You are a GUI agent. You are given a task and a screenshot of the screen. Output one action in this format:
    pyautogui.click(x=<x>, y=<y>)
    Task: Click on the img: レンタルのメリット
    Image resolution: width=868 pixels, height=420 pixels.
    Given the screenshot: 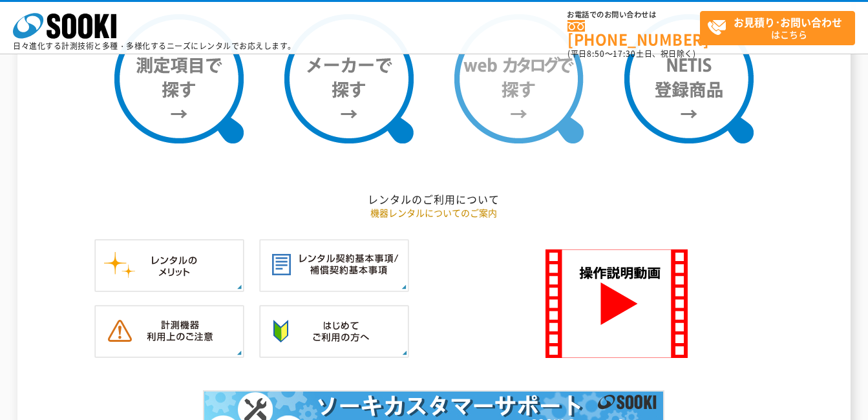 What is the action you would take?
    pyautogui.click(x=169, y=266)
    